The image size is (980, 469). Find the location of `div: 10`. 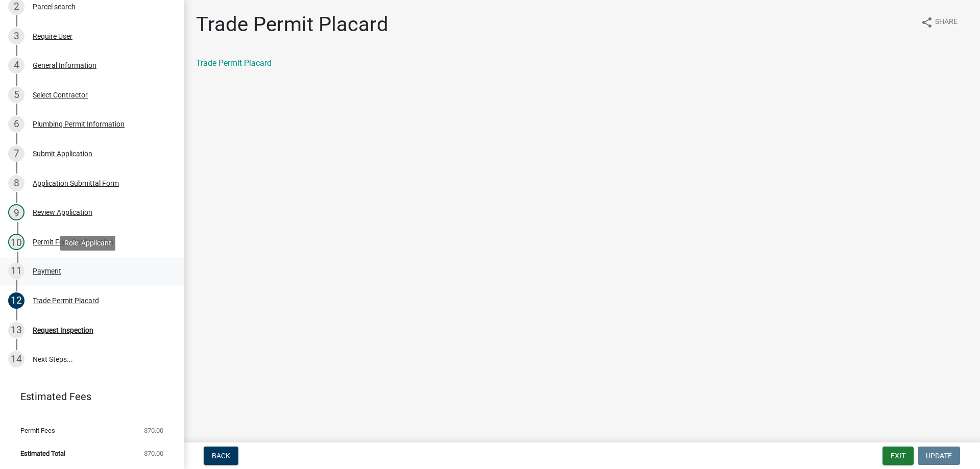

div: 10 is located at coordinates (16, 242).